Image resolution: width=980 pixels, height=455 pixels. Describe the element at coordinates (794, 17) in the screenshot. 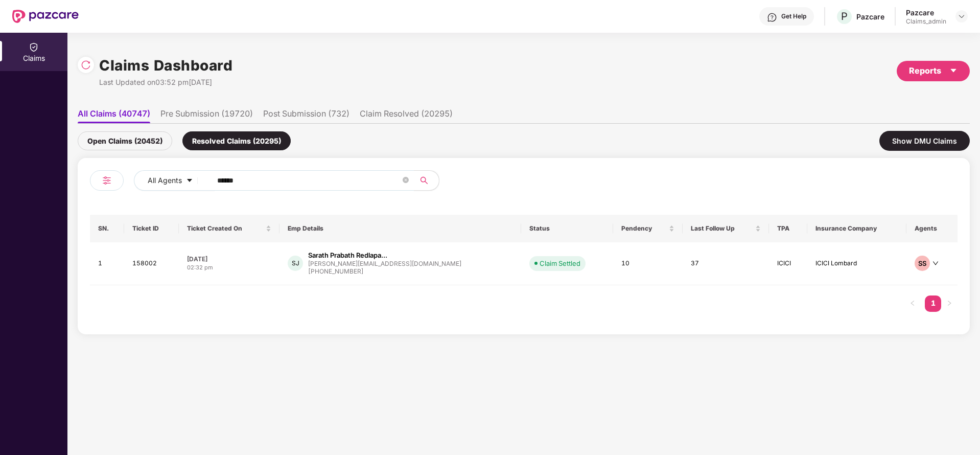

I see `div: Get Help` at that location.